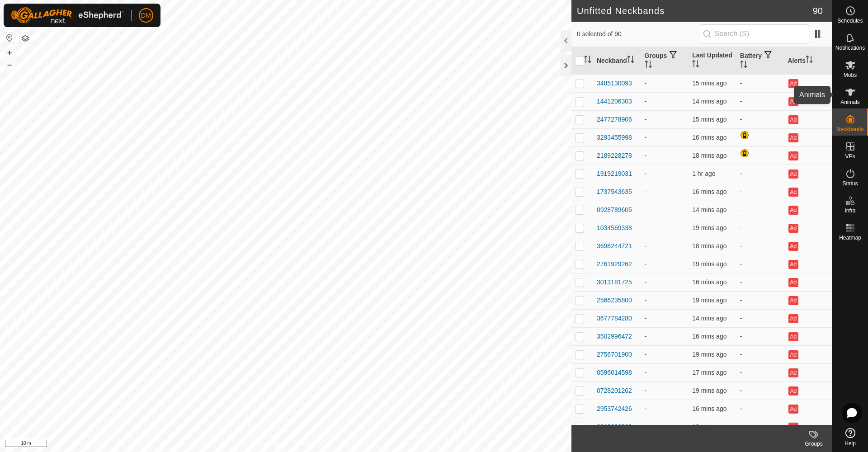 The image size is (868, 452). Describe the element at coordinates (704, 173) in the screenshot. I see `span: 26 Aug 2025, 4:51 am` at that location.